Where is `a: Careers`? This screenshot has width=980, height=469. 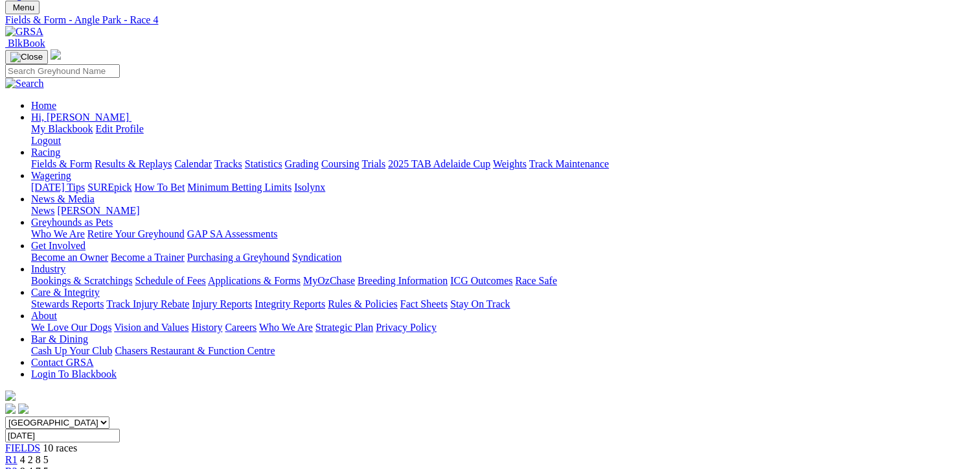 a: Careers is located at coordinates (241, 327).